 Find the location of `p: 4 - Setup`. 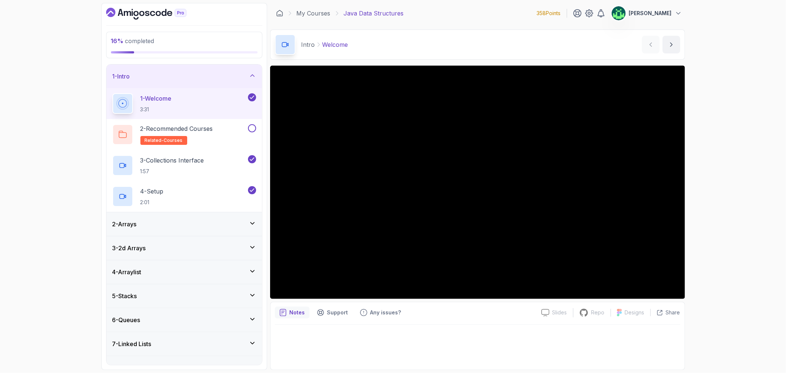

p: 4 - Setup is located at coordinates (152, 191).